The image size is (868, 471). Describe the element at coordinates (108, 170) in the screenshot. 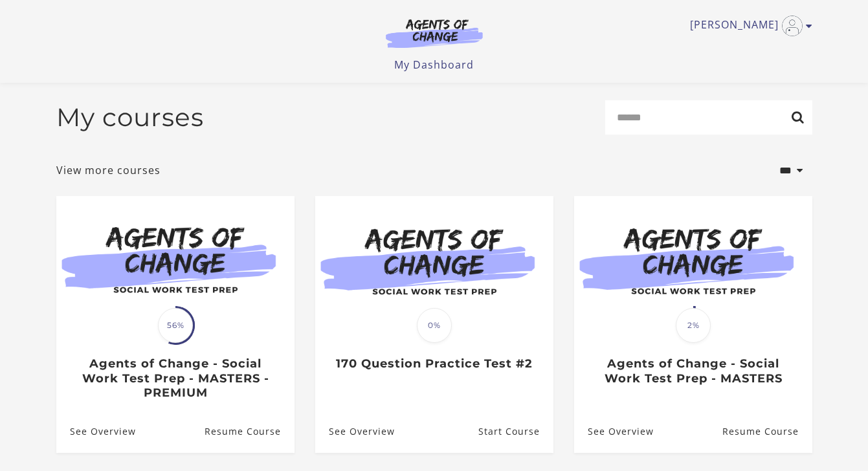

I see `a: View more courses` at that location.